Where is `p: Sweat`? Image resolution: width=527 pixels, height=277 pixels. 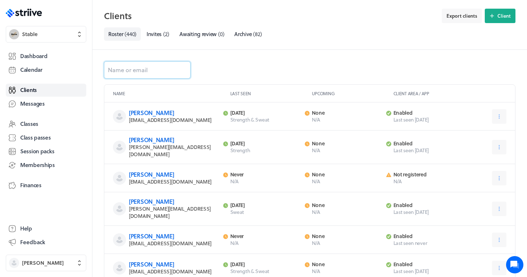
p: Sweat is located at coordinates (265, 212).